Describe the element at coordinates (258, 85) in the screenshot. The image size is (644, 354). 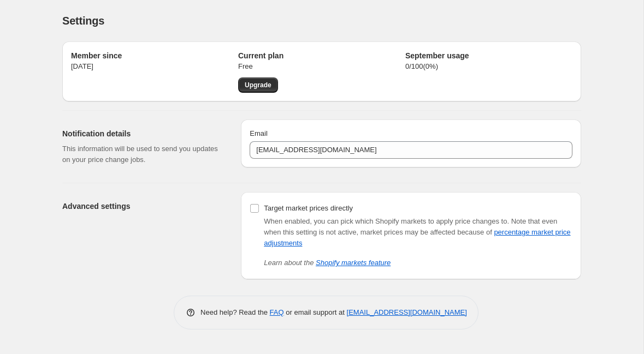
I see `a: Upgrade` at that location.